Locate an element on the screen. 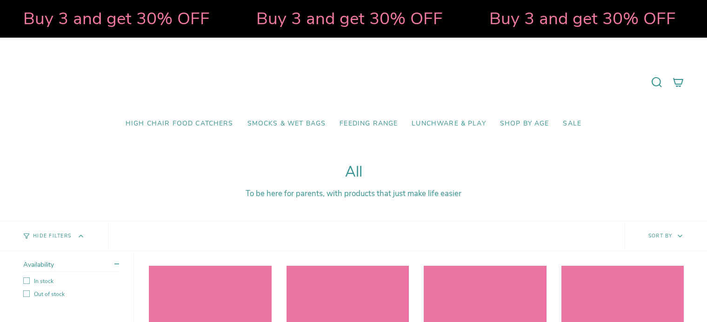 This screenshot has height=322, width=707. span: Feeding Range is located at coordinates (368, 124).